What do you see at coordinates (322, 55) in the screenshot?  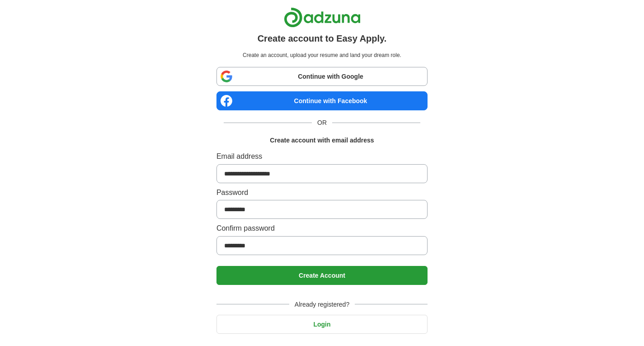 I see `p: Create an account, upload your resume and land your dream role.` at bounding box center [322, 55].